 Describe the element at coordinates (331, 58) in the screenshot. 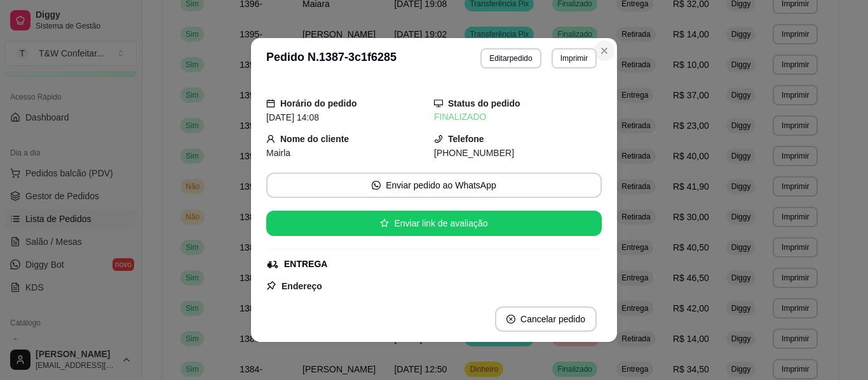

I see `h3: Pedido N. 1387-3c1f6285` at that location.